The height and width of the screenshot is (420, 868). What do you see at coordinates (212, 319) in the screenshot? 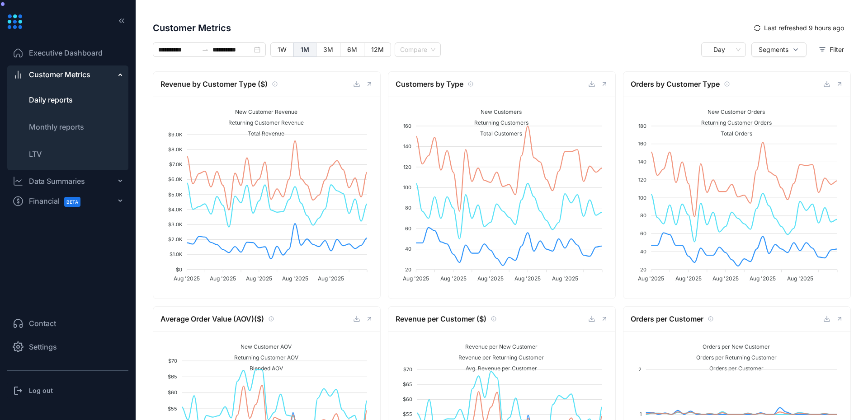
I see `span: Average Order Value (AOV)($)` at bounding box center [212, 319].